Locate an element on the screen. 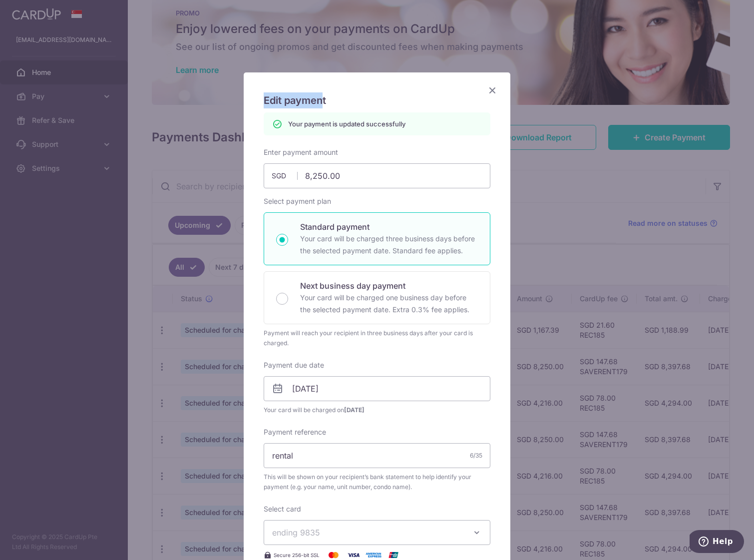  button: Close is located at coordinates (492, 90).